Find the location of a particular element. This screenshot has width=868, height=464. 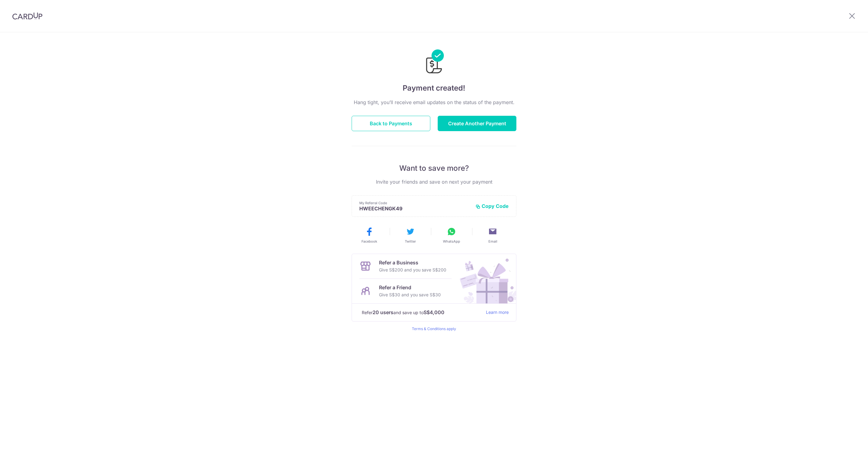

button: Email is located at coordinates (493, 235).